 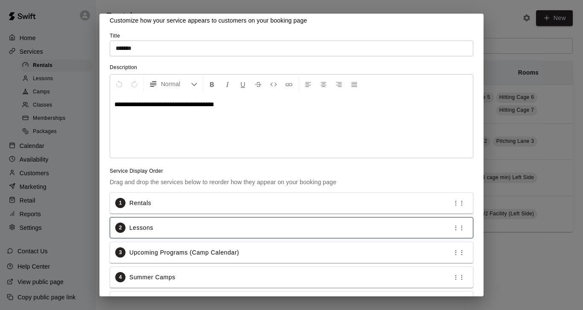 What do you see at coordinates (115, 36) in the screenshot?
I see `span: Title` at bounding box center [115, 36].